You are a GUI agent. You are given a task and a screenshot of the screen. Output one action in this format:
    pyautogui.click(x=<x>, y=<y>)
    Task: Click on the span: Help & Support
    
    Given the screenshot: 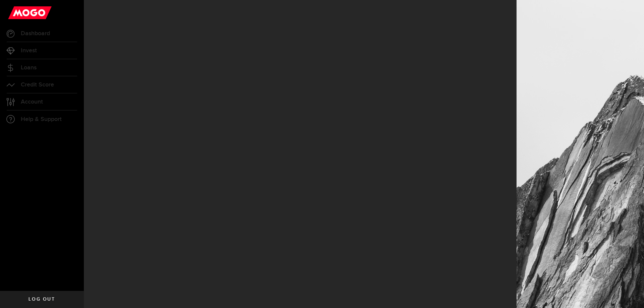 What is the action you would take?
    pyautogui.click(x=41, y=119)
    